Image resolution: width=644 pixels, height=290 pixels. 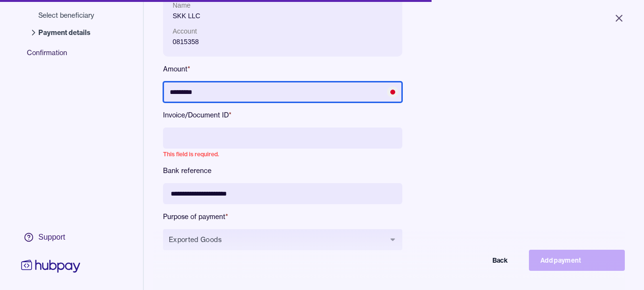 What do you see at coordinates (65, 57) in the screenshot?
I see `span: Confirmation` at bounding box center [65, 57].